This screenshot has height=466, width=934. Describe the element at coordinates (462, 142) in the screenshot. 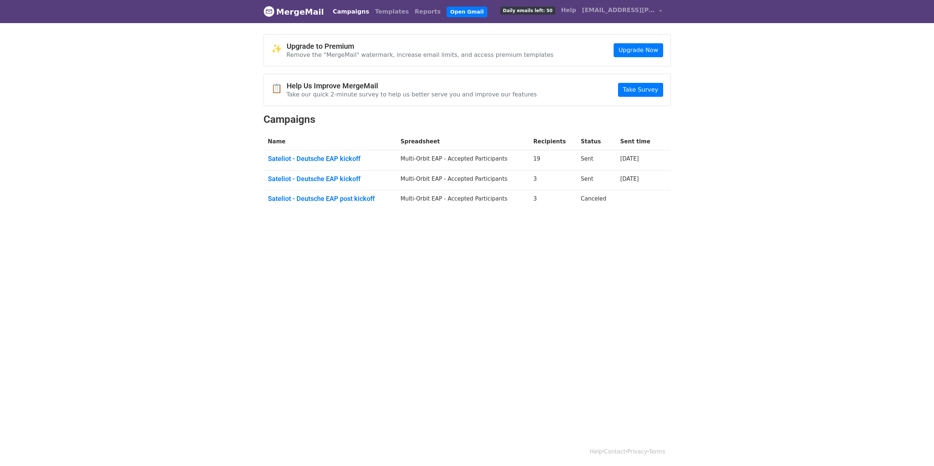

I see `th: Spreadsheet` at that location.